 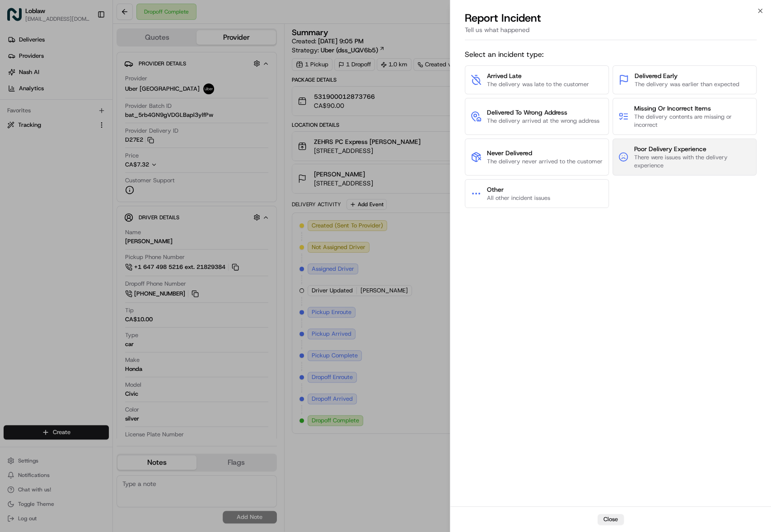 What do you see at coordinates (99, 291) in the screenshot?
I see `span: Pylon` at bounding box center [99, 291].